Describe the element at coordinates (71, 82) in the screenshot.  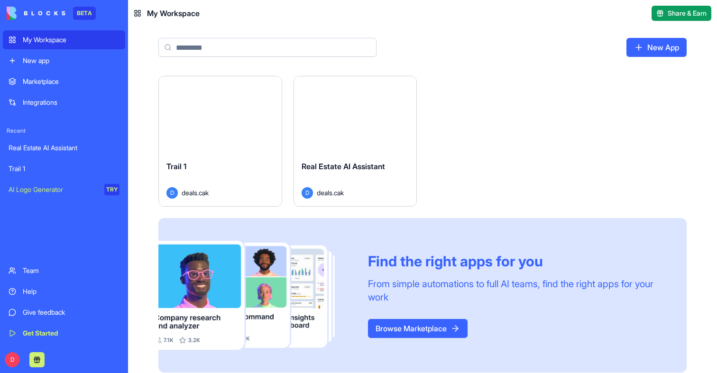
I see `div: Marketplace` at that location.